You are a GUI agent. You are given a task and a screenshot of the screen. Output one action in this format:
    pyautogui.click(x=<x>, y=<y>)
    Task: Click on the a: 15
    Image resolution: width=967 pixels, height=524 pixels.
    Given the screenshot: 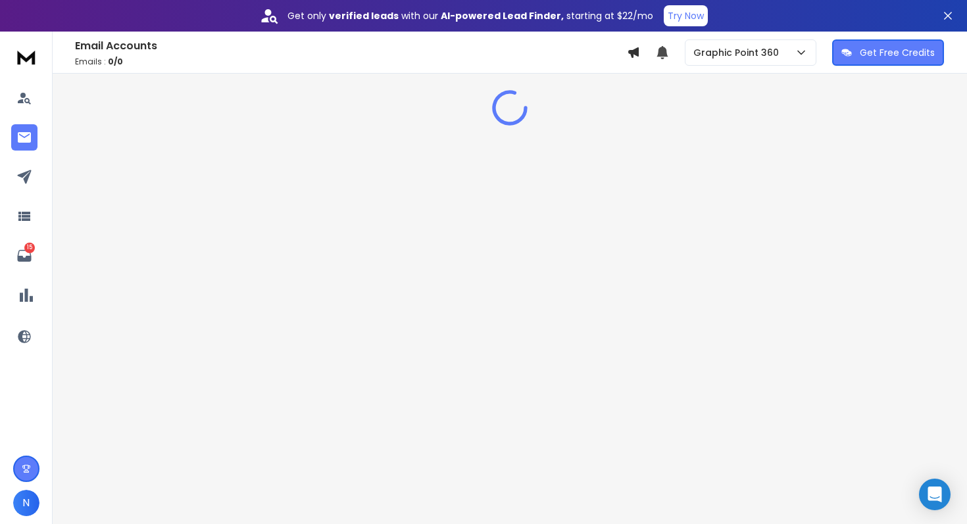 What is the action you would take?
    pyautogui.click(x=24, y=256)
    